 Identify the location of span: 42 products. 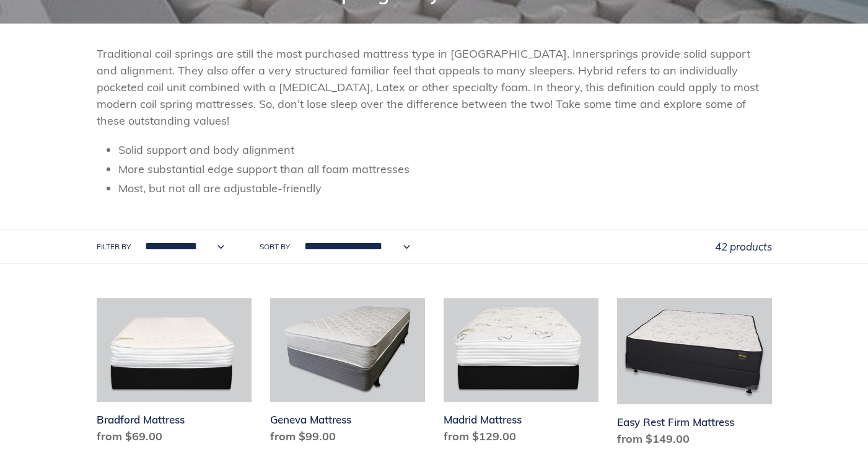
(743, 246).